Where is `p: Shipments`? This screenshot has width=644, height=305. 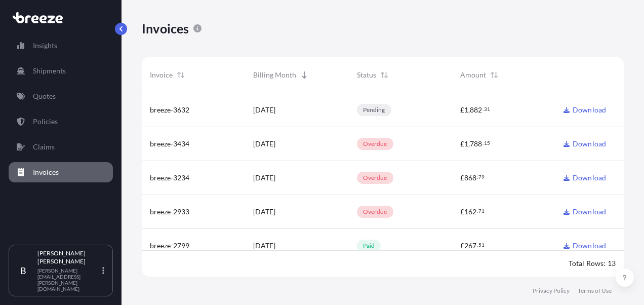 p: Shipments is located at coordinates (49, 71).